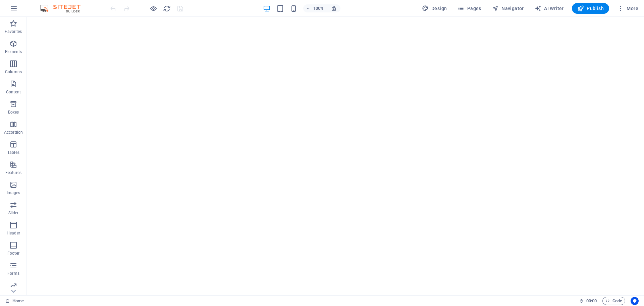 This screenshot has height=306, width=644. Describe the element at coordinates (13, 193) in the screenshot. I see `p: Images` at that location.